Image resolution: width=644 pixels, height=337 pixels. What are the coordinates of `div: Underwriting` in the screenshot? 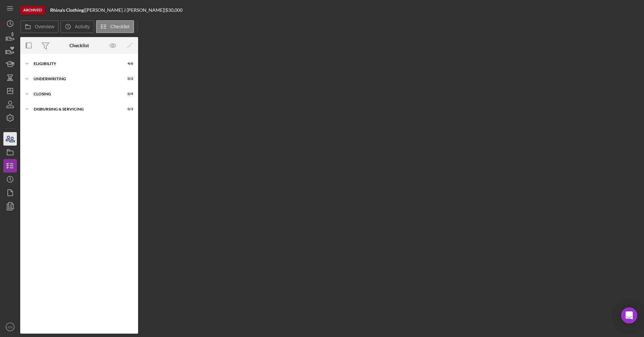 It's located at (75, 79).